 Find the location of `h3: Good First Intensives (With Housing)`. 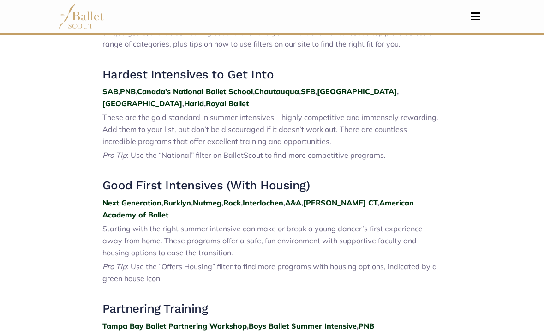

h3: Good First Intensives (With Housing) is located at coordinates (272, 185).